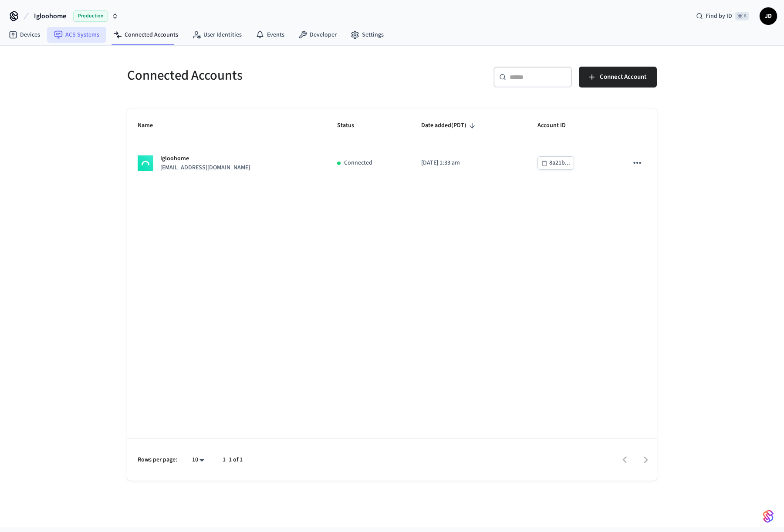 This screenshot has height=532, width=784. What do you see at coordinates (24, 34) in the screenshot?
I see `a: Devices` at bounding box center [24, 34].